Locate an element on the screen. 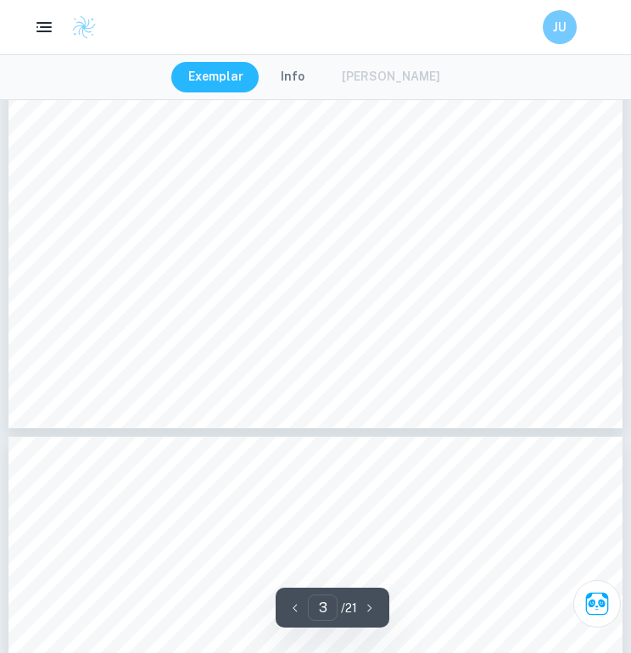 The image size is (631, 653). button: Info is located at coordinates (292, 77).